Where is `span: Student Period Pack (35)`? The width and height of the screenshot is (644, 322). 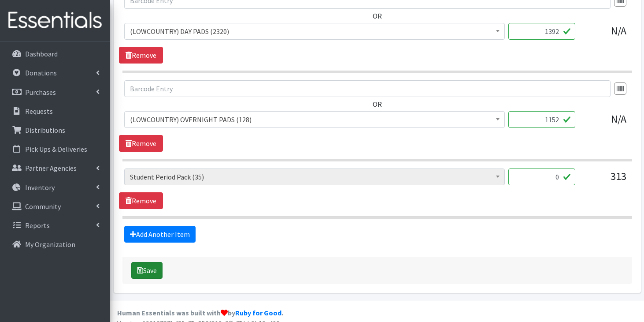 span: Student Period Pack (35) is located at coordinates (315, 177).